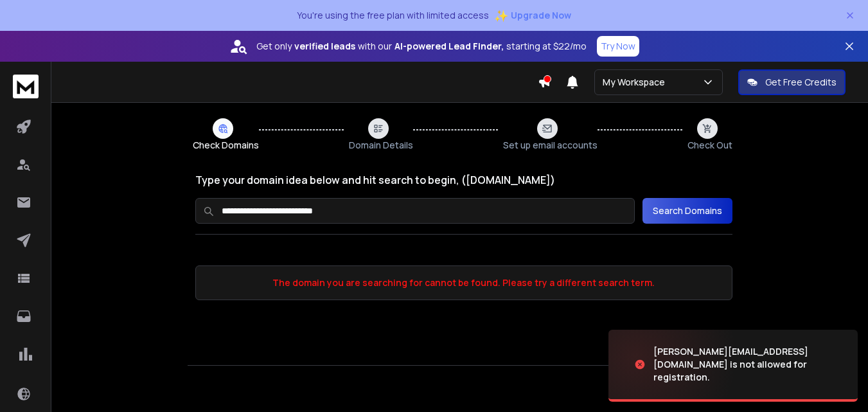 The width and height of the screenshot is (868, 412). I want to click on span: Check Domains, so click(226, 145).